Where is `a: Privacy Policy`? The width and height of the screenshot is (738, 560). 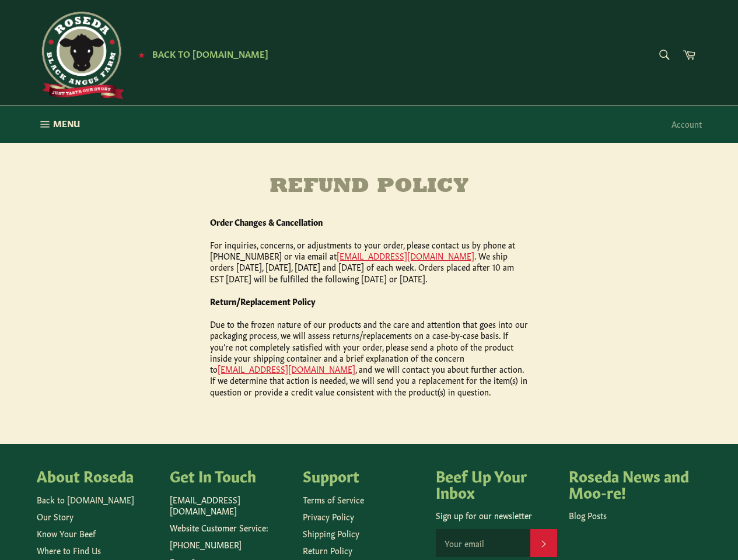 a: Privacy Policy is located at coordinates (329, 516).